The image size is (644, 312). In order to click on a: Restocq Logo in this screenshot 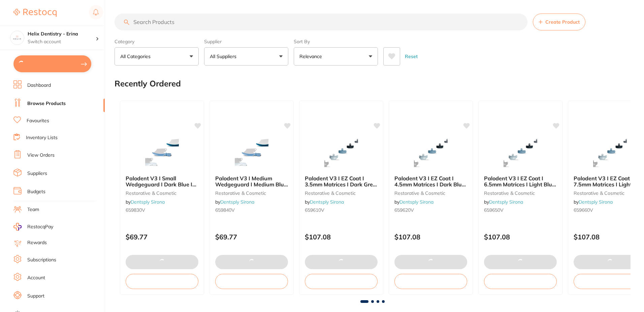, I will do `click(35, 13)`.